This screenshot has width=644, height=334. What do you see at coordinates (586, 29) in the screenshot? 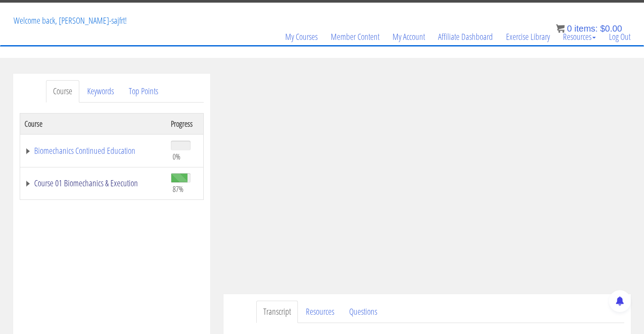
I see `span: items:` at bounding box center [586, 29].